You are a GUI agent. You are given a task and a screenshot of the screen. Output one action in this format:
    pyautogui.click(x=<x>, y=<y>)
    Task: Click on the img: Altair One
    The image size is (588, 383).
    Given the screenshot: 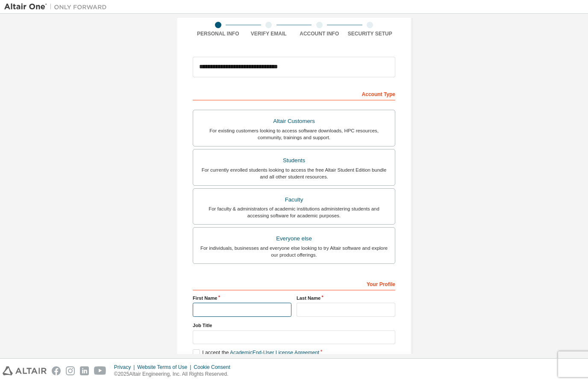 What is the action you would take?
    pyautogui.click(x=58, y=7)
    